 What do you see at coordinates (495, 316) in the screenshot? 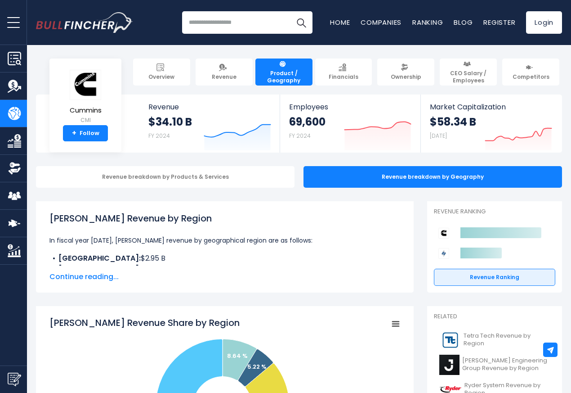
I see `p: Related` at bounding box center [495, 316].